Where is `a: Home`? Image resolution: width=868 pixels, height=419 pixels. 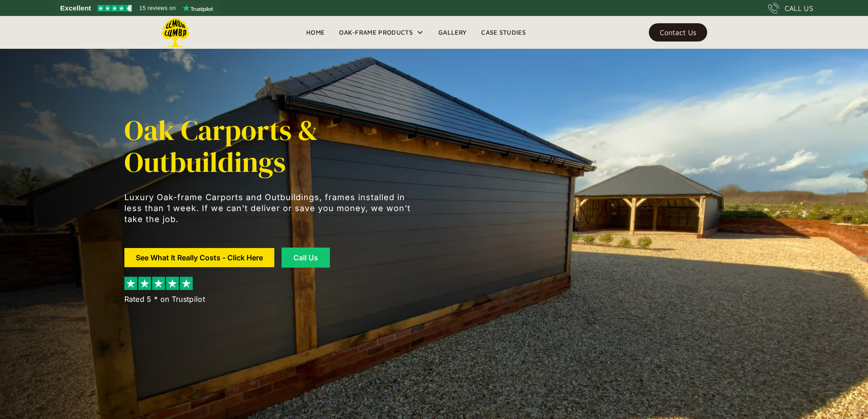 a: Home is located at coordinates (315, 33).